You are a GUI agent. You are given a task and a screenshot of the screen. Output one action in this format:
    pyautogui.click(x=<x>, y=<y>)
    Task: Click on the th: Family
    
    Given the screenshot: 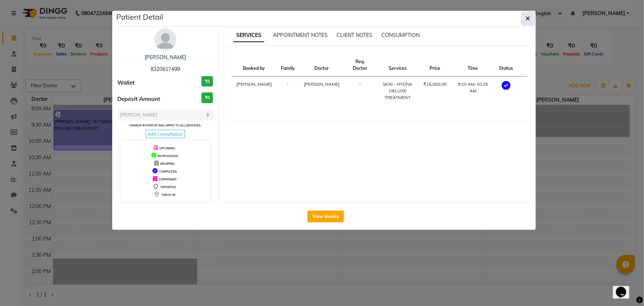 What is the action you would take?
    pyautogui.click(x=288, y=65)
    